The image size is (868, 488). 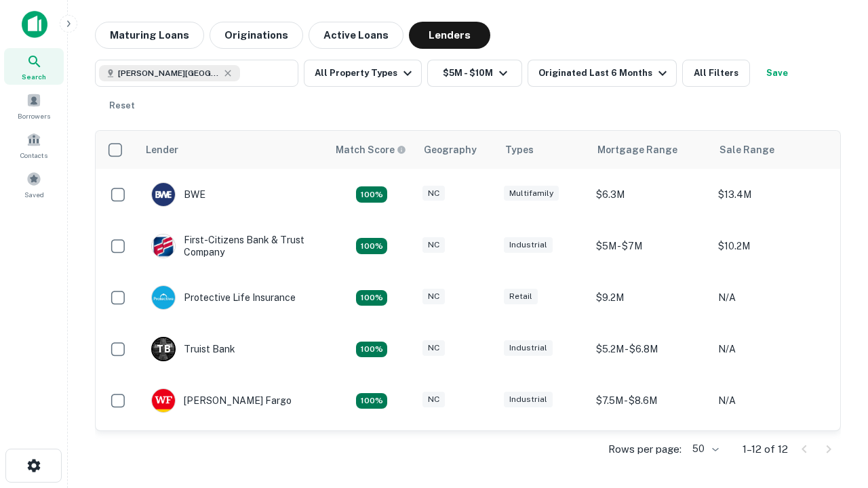 I want to click on div: Capitalize uses an advanced AI algorithm to match your search with the best lender. The match sco..., so click(x=371, y=149).